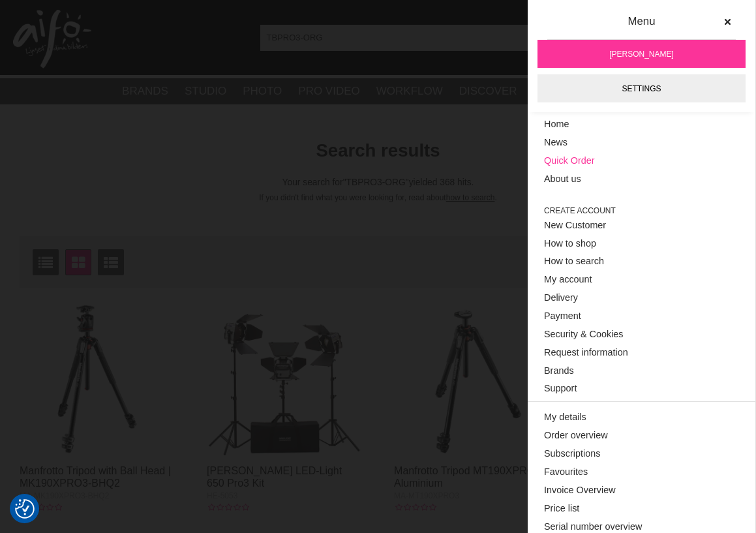  Describe the element at coordinates (642, 280) in the screenshot. I see `a: My account` at that location.